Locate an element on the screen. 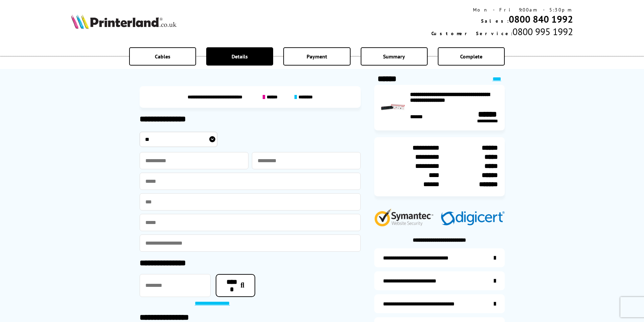 This screenshot has width=644, height=322. span: Customer Service: is located at coordinates (472, 34).